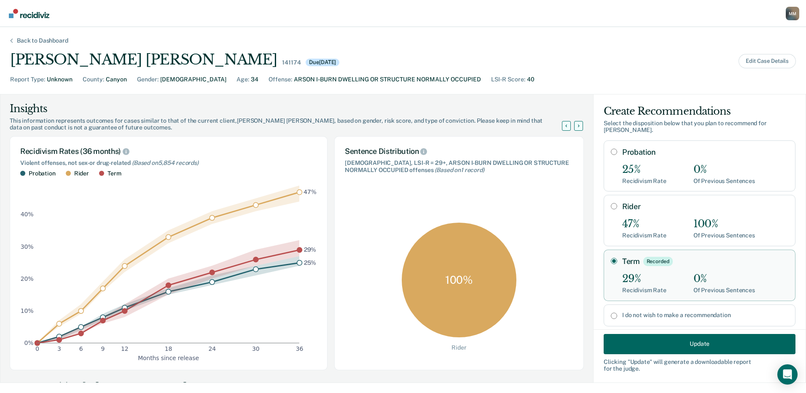 The height and width of the screenshot is (393, 806). Describe the element at coordinates (300, 348) in the screenshot. I see `text: 36` at that location.